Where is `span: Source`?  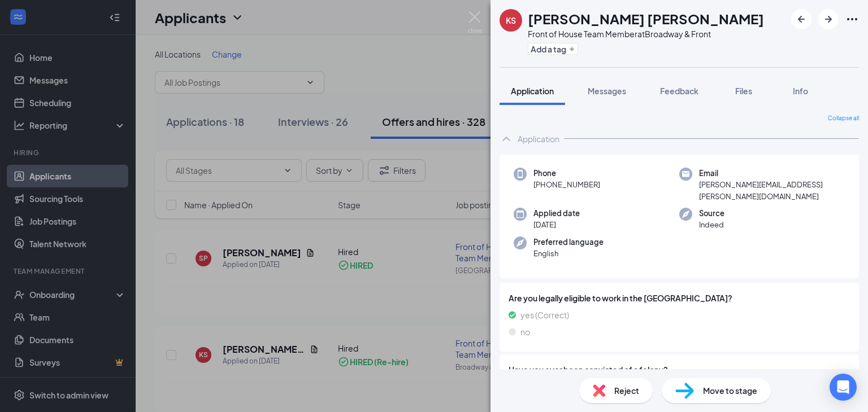 span: Source is located at coordinates (711, 213).